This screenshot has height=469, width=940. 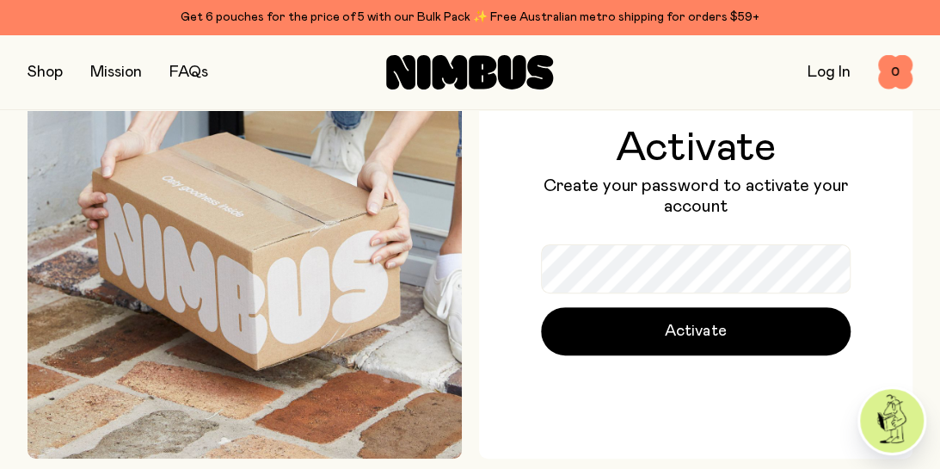 What do you see at coordinates (695, 331) in the screenshot?
I see `span: Activate` at bounding box center [695, 331].